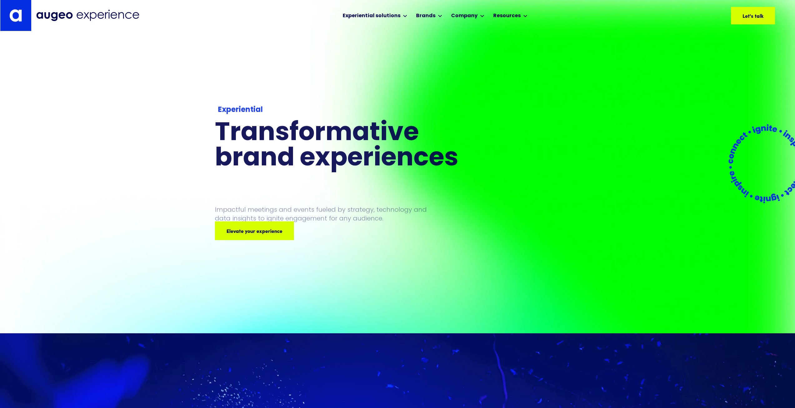 The image size is (795, 408). What do you see at coordinates (426, 16) in the screenshot?
I see `div: Brands` at bounding box center [426, 16].